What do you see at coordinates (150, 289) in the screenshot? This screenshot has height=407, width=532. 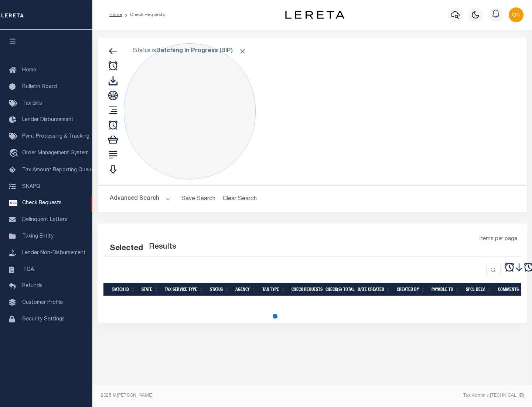 I see `th: State` at bounding box center [150, 289].